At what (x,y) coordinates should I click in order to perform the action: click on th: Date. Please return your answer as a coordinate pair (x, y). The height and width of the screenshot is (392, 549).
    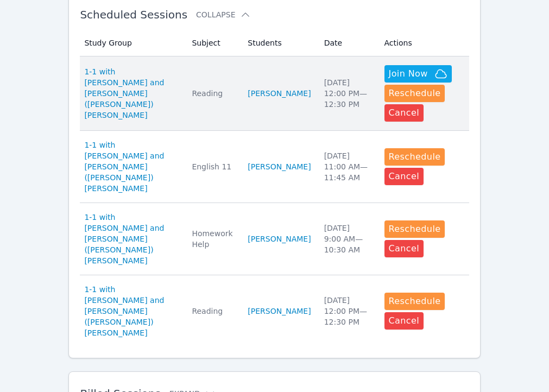
    Looking at the image, I should click on (347, 43).